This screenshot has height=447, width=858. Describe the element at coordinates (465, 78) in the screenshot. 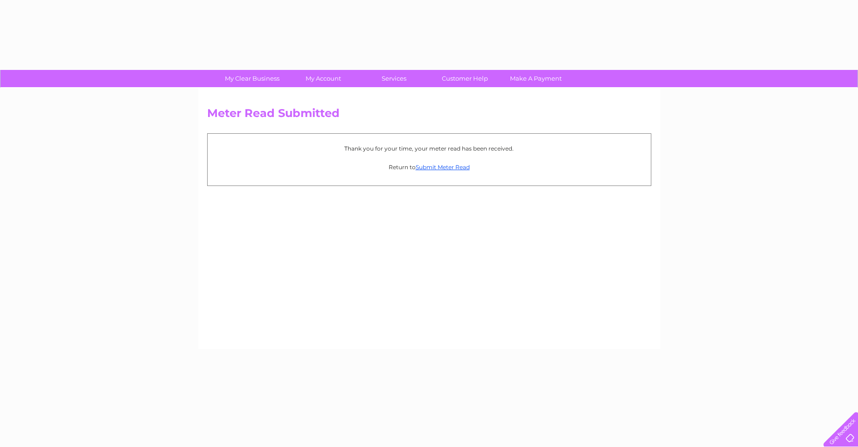

I see `a: Customer Help` at that location.